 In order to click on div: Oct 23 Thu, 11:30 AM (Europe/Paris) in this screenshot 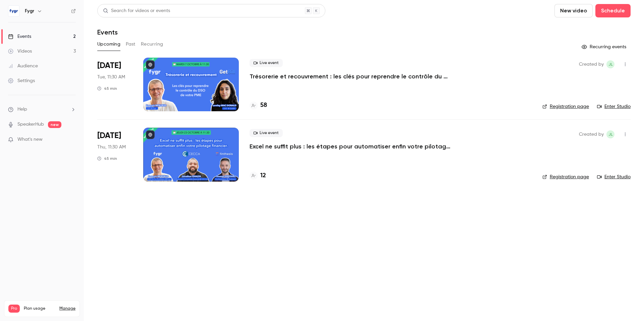, I will do `click(115, 155)`.